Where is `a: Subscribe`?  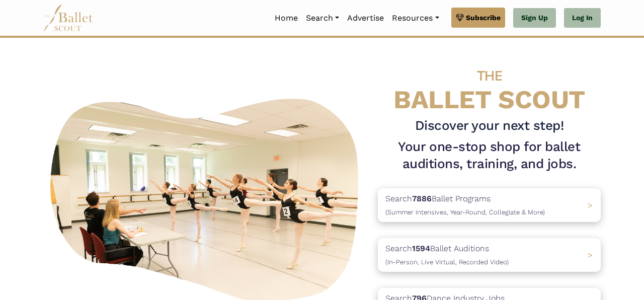
a: Subscribe is located at coordinates (478, 17).